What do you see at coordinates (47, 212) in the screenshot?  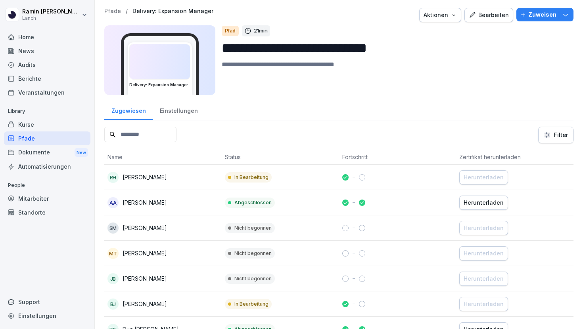 I see `a: Standorte` at bounding box center [47, 212].